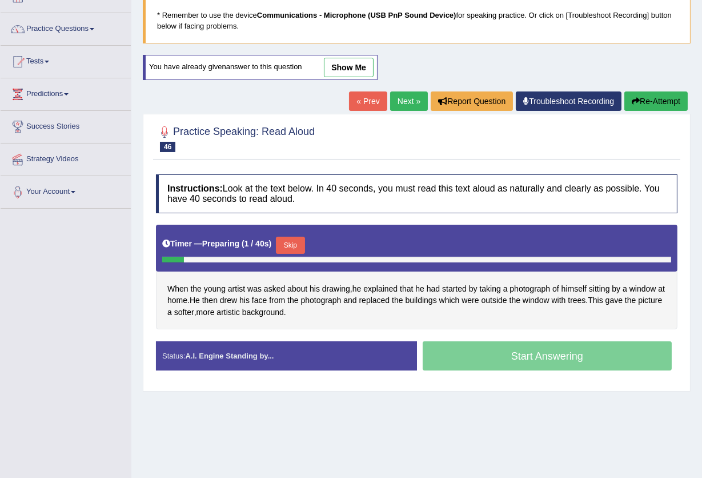 This screenshot has width=702, height=478. I want to click on h4: Look at the text below. In 40 seconds, you must read this text aloud as naturally and clearly as ..., so click(416, 193).